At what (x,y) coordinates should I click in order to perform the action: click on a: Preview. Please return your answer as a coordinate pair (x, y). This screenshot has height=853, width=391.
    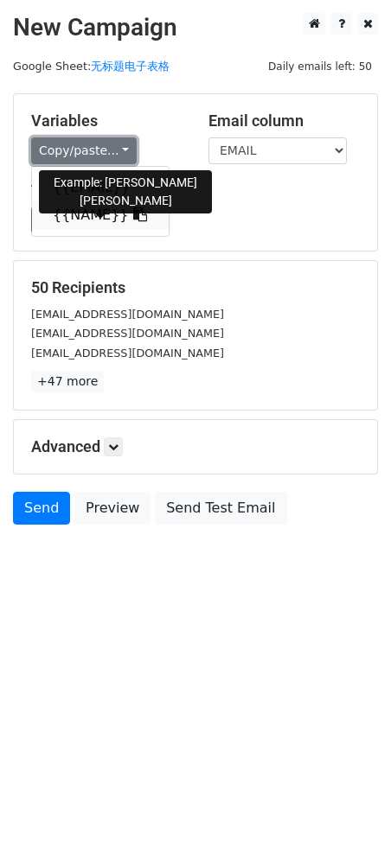
    Looking at the image, I should click on (112, 508).